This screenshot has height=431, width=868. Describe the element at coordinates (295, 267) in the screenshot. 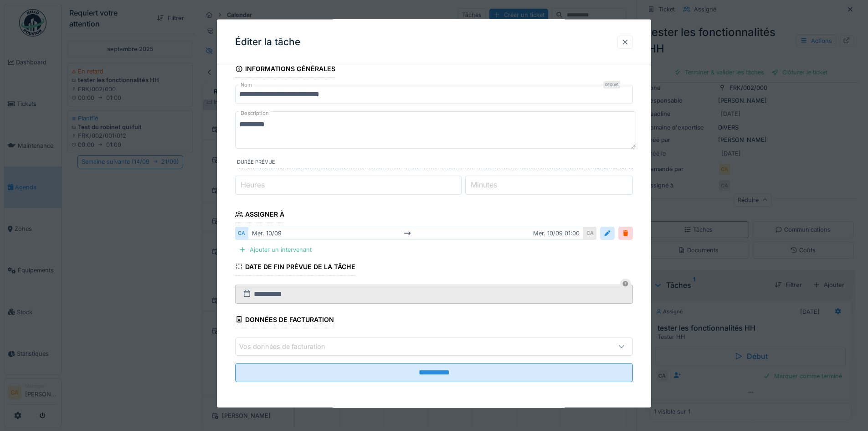

I see `div: Date de fin prévue de la tâche` at that location.